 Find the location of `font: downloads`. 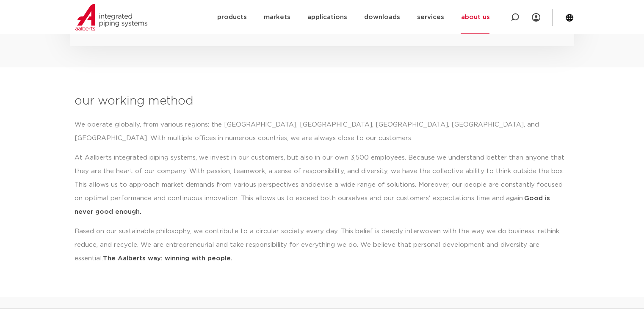

font: downloads is located at coordinates (382, 17).